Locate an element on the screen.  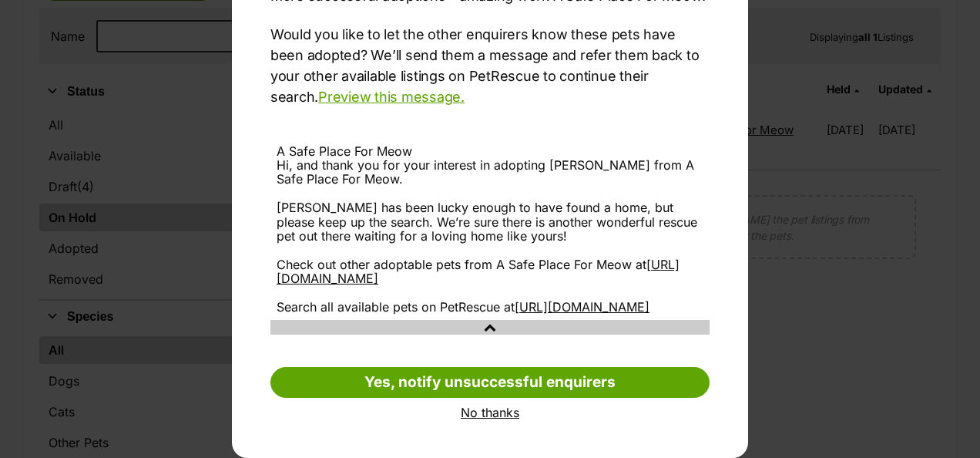
a: Yes, notify unsuccessful enquirers is located at coordinates (490, 382).